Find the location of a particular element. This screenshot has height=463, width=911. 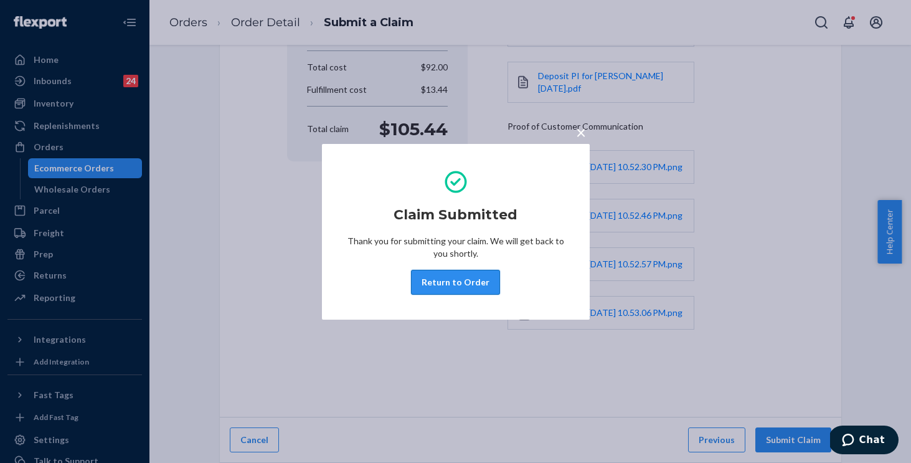

p: Thank you for submitting your claim. We will get back to you shortly. is located at coordinates (456, 247).